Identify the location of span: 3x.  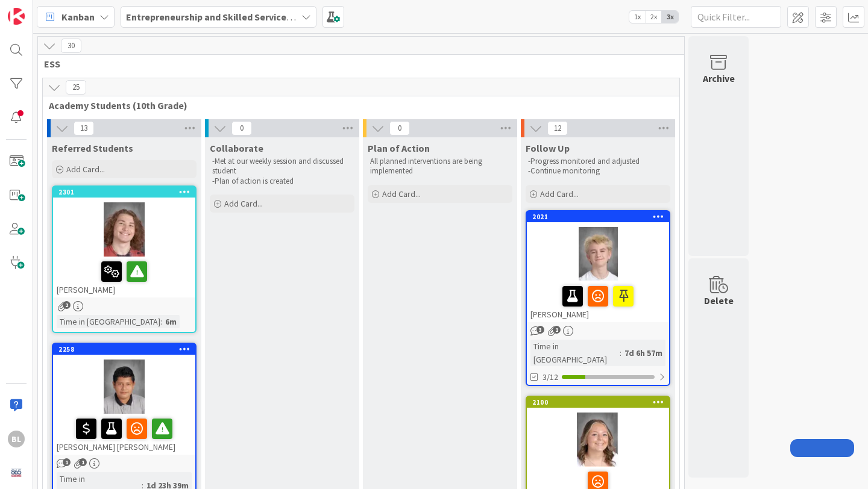
(669, 17).